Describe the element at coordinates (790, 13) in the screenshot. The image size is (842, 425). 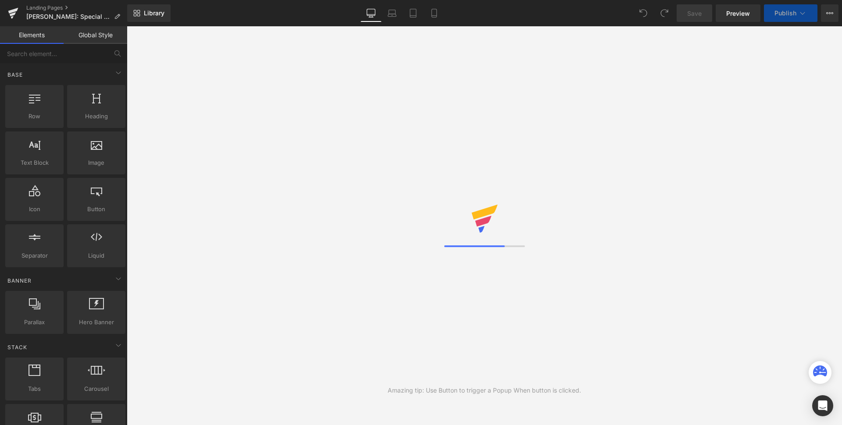
I see `button: Publish` at that location.